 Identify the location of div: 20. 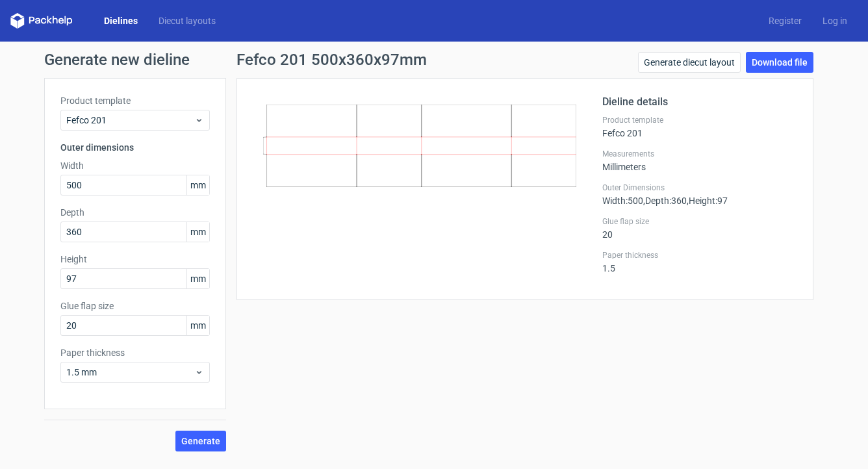
(700, 228).